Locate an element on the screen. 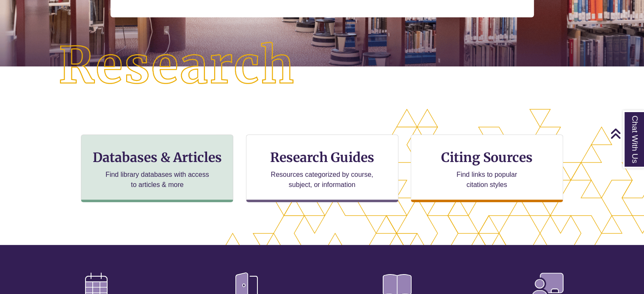 This screenshot has height=294, width=644. img: Research is located at coordinates (177, 66).